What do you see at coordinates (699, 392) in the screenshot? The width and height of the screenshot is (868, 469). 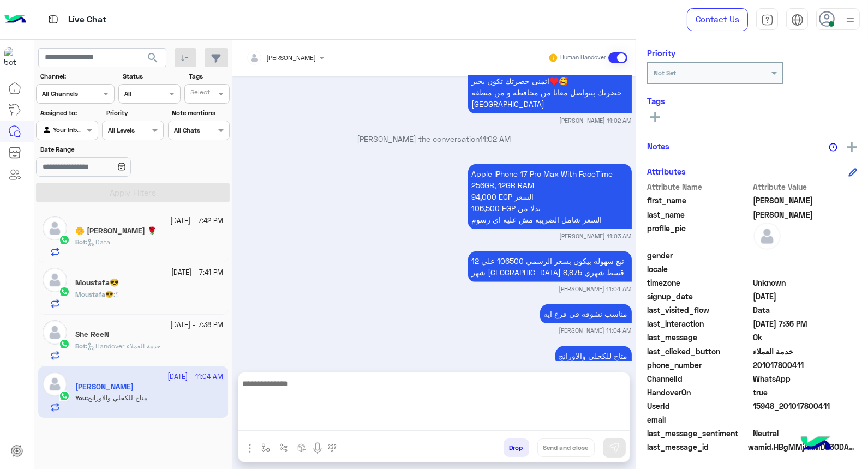 I see `span: HandoverOn` at bounding box center [699, 392].